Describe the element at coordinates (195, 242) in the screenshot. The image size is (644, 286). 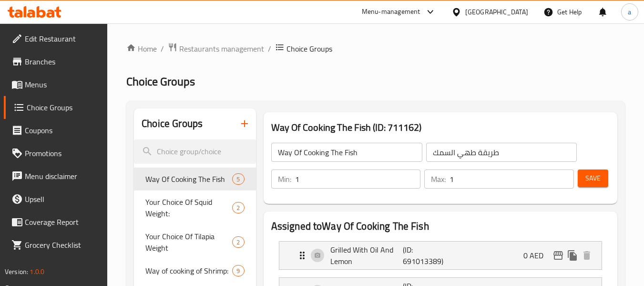
I see `div: Your Choice Of Tilapia Weight2` at that location.